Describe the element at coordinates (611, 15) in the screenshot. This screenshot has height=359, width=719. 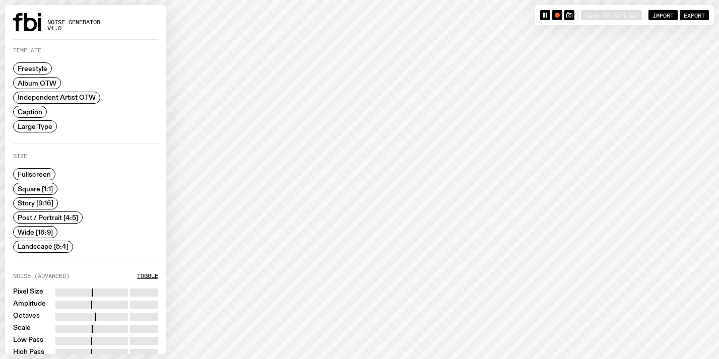
I see `span: Save to Payload` at that location.